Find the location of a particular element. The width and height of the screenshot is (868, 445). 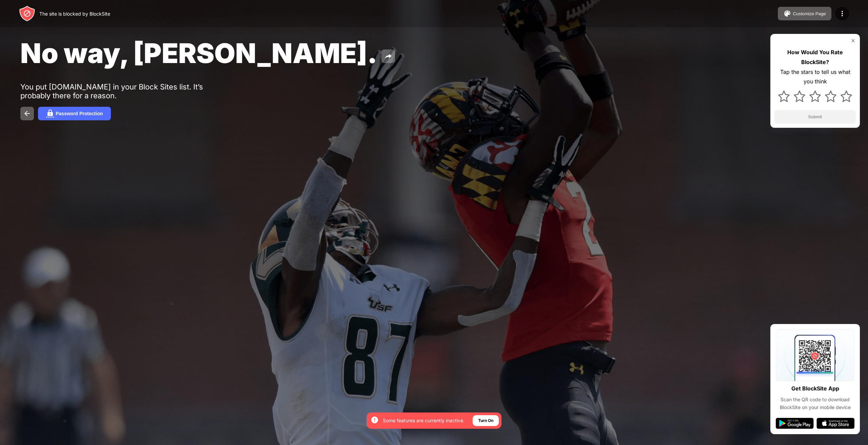

img: menu-icon.svg is located at coordinates (842, 13).